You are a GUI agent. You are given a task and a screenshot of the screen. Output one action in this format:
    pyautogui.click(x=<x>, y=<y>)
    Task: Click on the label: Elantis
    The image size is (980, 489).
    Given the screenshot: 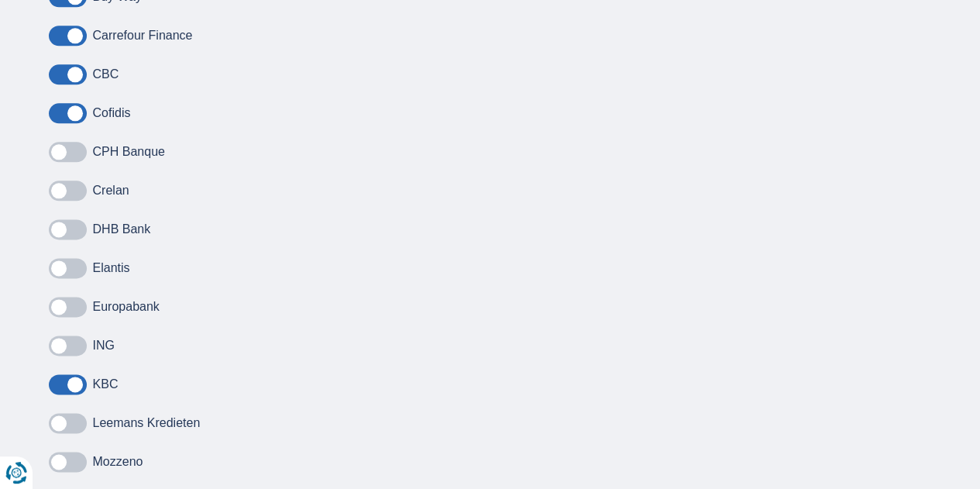 What is the action you would take?
    pyautogui.click(x=111, y=268)
    